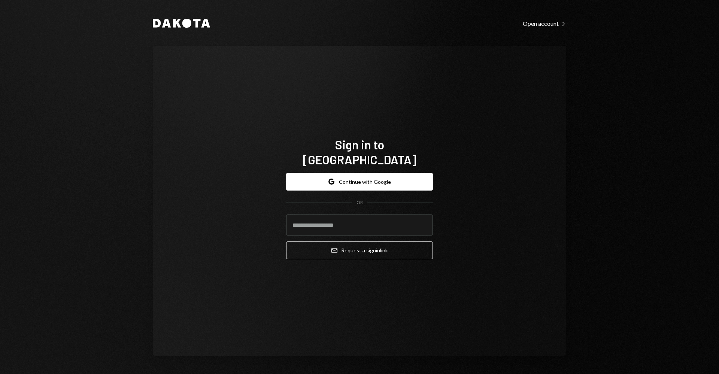  I want to click on a: Open account, so click(544, 23).